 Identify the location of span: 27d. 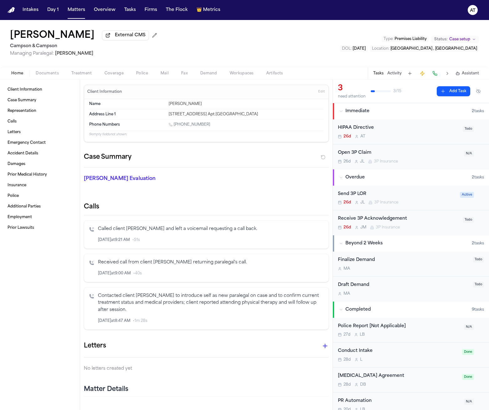
(347, 335).